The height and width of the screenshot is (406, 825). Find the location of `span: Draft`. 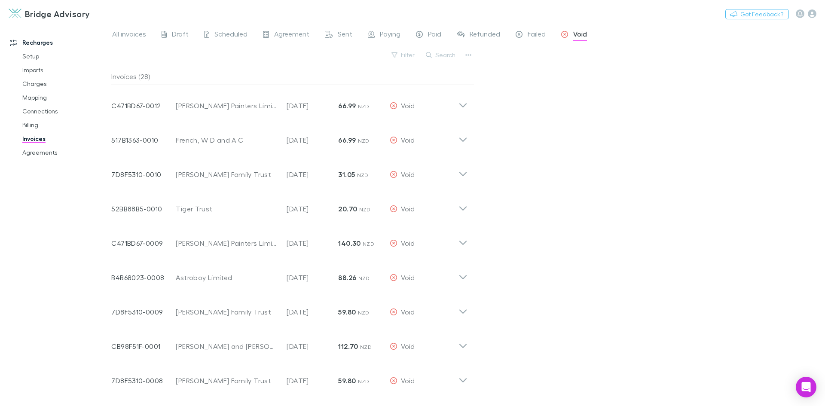

span: Draft is located at coordinates (180, 35).